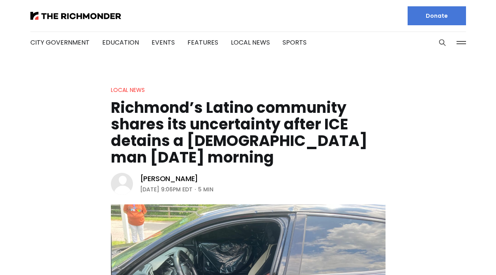 The width and height of the screenshot is (496, 275). Describe the element at coordinates (163, 42) in the screenshot. I see `a: Events` at that location.